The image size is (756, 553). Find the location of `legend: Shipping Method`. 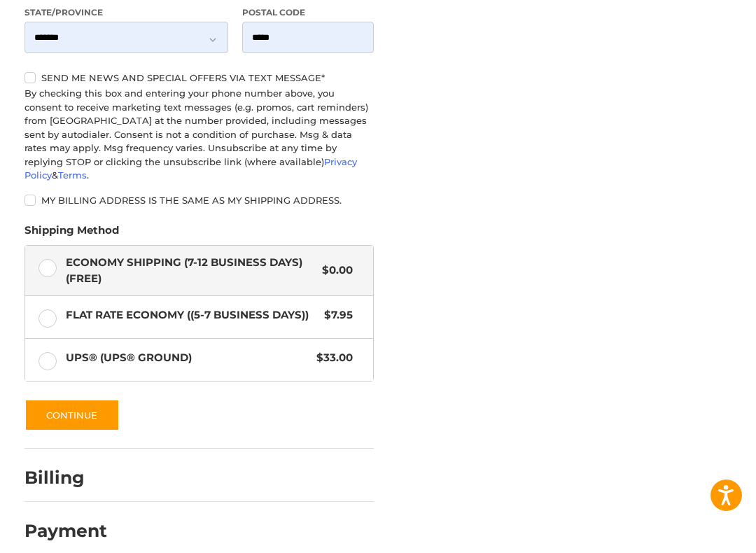

legend: Shipping Method is located at coordinates (71, 234).